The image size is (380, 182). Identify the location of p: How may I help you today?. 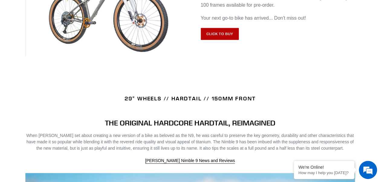
(324, 173).